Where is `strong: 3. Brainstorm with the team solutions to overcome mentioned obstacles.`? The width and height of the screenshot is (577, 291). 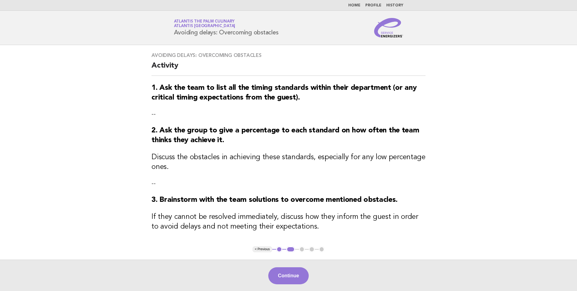 strong: 3. Brainstorm with the team solutions to overcome mentioned obstacles. is located at coordinates (274, 200).